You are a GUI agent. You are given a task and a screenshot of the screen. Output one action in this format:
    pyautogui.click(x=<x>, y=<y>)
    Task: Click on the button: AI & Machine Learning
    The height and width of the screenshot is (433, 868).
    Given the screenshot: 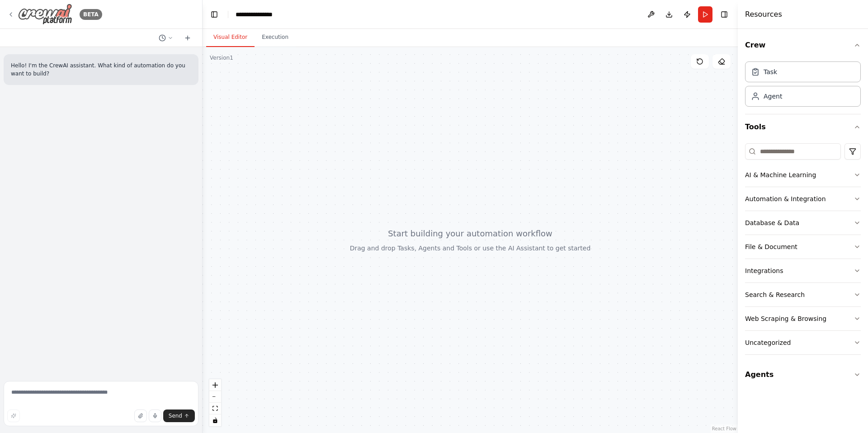 What is the action you would take?
    pyautogui.click(x=803, y=175)
    